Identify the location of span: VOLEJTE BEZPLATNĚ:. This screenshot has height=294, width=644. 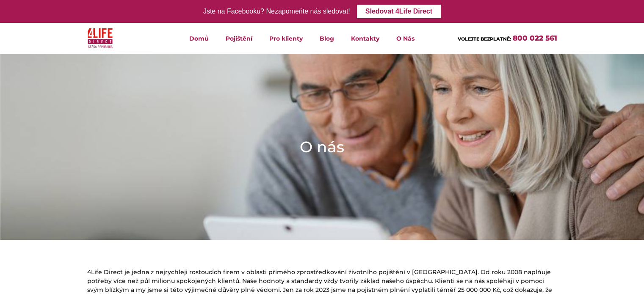
(484, 39).